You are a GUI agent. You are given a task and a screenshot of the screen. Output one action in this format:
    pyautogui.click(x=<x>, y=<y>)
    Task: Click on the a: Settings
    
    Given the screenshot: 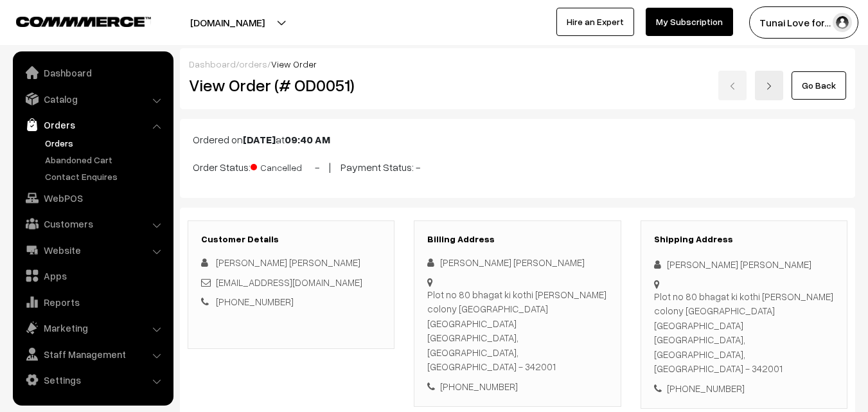 What is the action you would take?
    pyautogui.click(x=92, y=380)
    